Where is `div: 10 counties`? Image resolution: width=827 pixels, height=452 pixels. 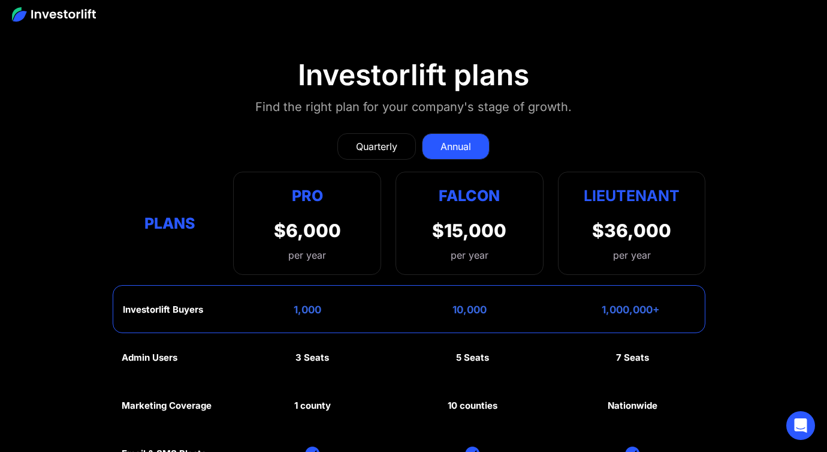 div: 10 counties is located at coordinates (472, 405).